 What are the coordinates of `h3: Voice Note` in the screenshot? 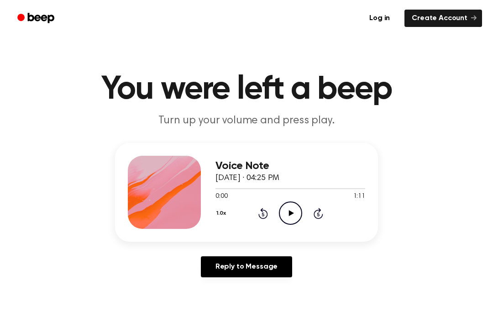 It's located at (290, 166).